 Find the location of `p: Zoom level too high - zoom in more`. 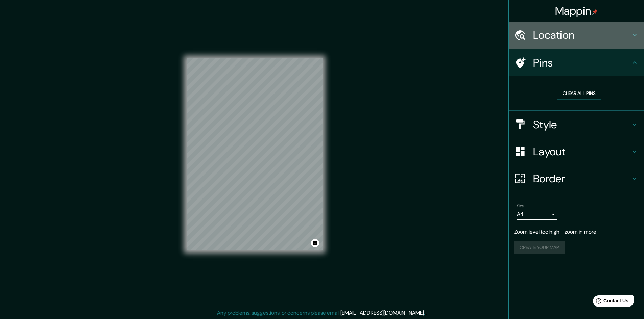

p: Zoom level too high - zoom in more is located at coordinates (576, 232).